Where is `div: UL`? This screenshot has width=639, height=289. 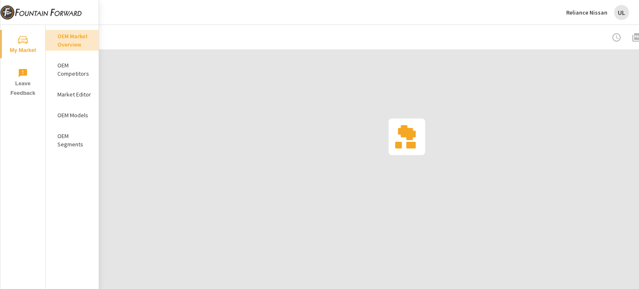 div: UL is located at coordinates (622, 12).